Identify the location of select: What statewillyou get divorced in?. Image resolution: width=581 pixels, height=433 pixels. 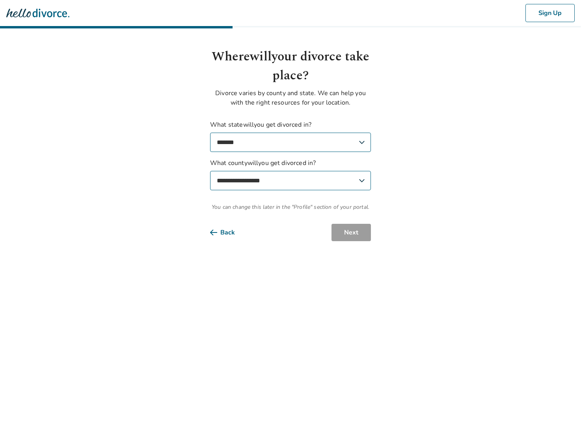
(291, 142).